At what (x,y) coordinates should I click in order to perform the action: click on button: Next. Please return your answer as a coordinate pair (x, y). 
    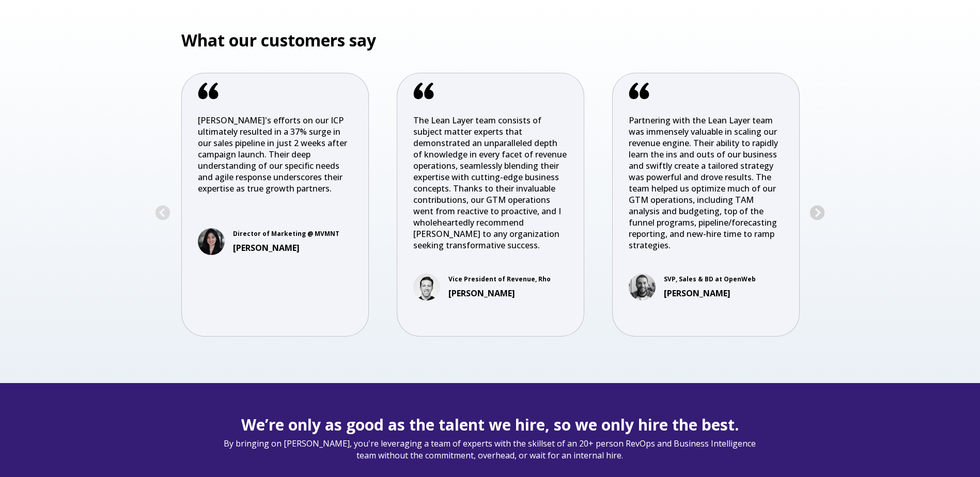
    Looking at the image, I should click on (818, 213).